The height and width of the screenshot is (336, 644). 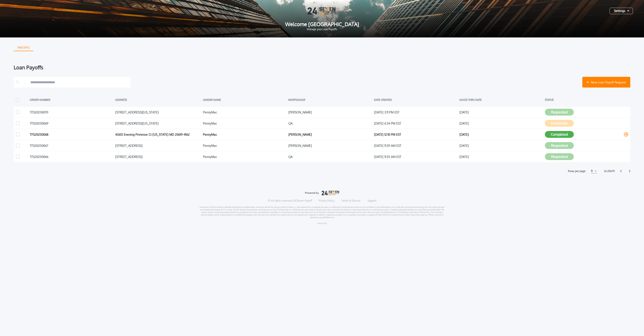 I want to click on a: Privacy Policy, so click(x=326, y=201).